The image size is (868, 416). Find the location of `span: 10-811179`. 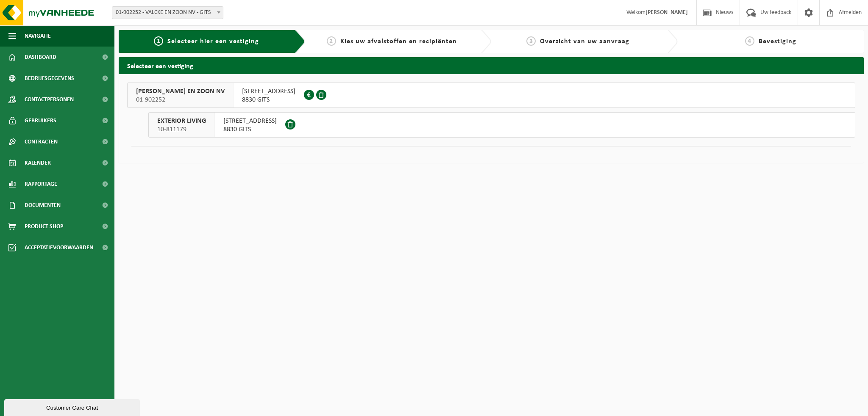

span: 10-811179 is located at coordinates (181, 129).